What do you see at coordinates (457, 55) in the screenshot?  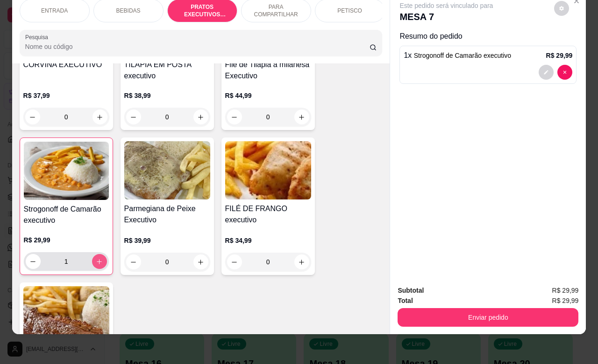 I see `p: 1 x` at bounding box center [457, 55].